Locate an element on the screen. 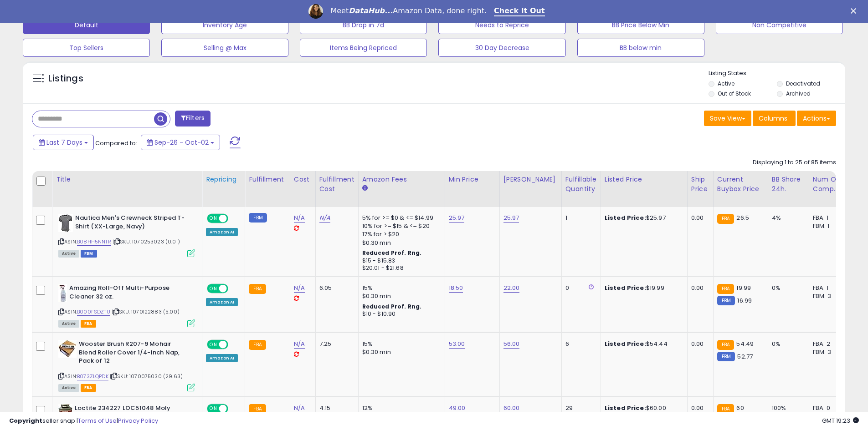  span: 19.99 is located at coordinates (744, 288).